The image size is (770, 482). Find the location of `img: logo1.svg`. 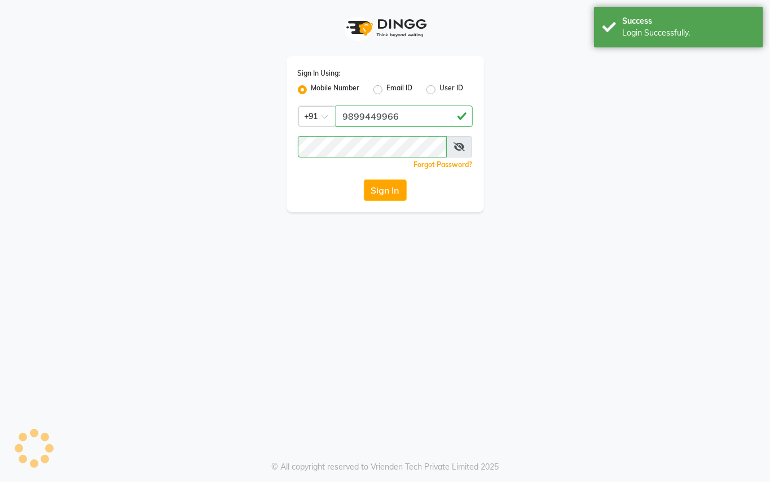

img: logo1.svg is located at coordinates (385, 28).